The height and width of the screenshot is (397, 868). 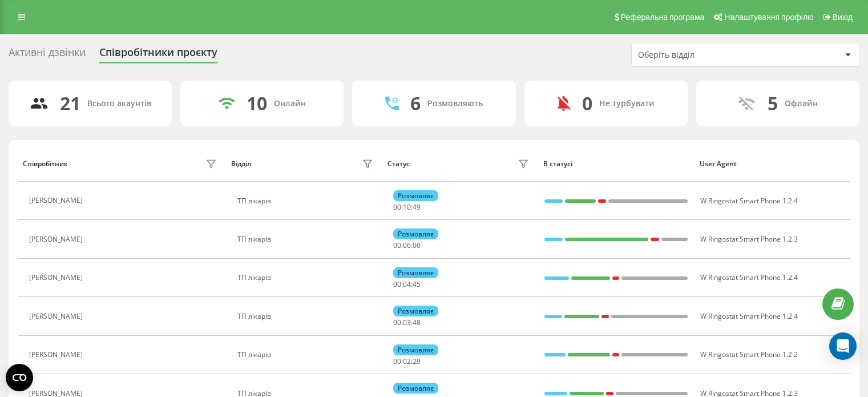 What do you see at coordinates (769, 17) in the screenshot?
I see `span: Налаштування профілю` at bounding box center [769, 17].